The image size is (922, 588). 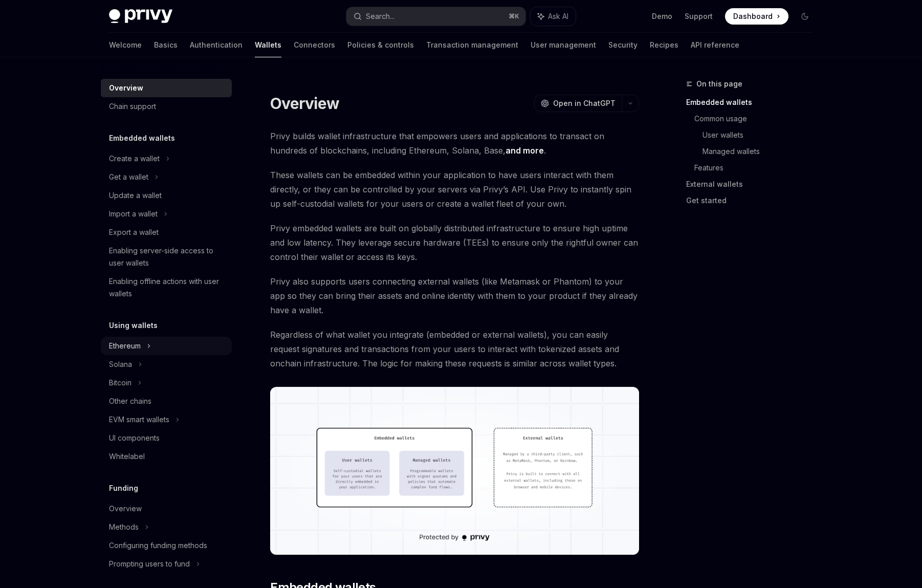 What do you see at coordinates (563, 45) in the screenshot?
I see `a: User management` at bounding box center [563, 45].